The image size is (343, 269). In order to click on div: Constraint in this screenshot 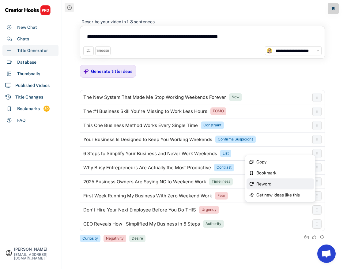, I will do `click(212, 125)`.